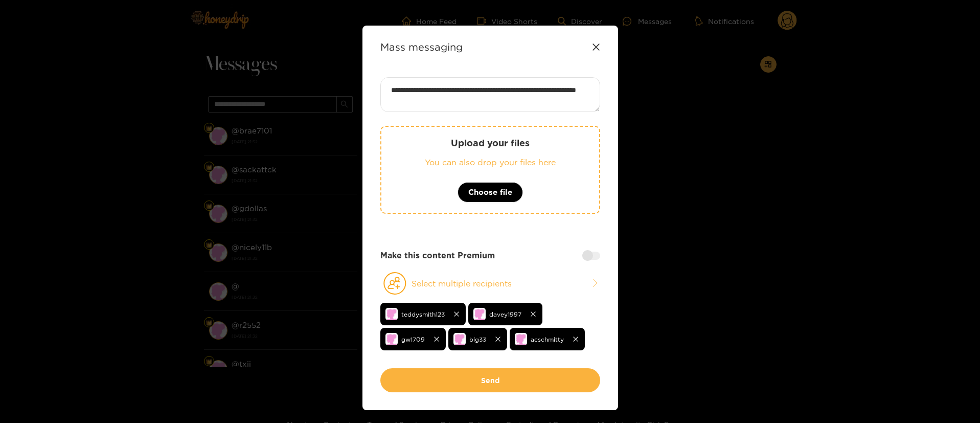 The width and height of the screenshot is (980, 423). What do you see at coordinates (490, 283) in the screenshot?
I see `button: Select multiple recipients` at bounding box center [490, 283].